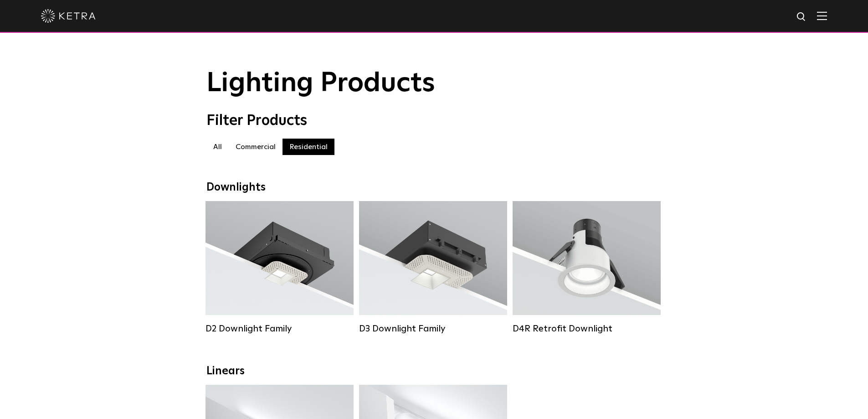 The width and height of the screenshot is (868, 419). What do you see at coordinates (217, 147) in the screenshot?
I see `label: All` at bounding box center [217, 147].